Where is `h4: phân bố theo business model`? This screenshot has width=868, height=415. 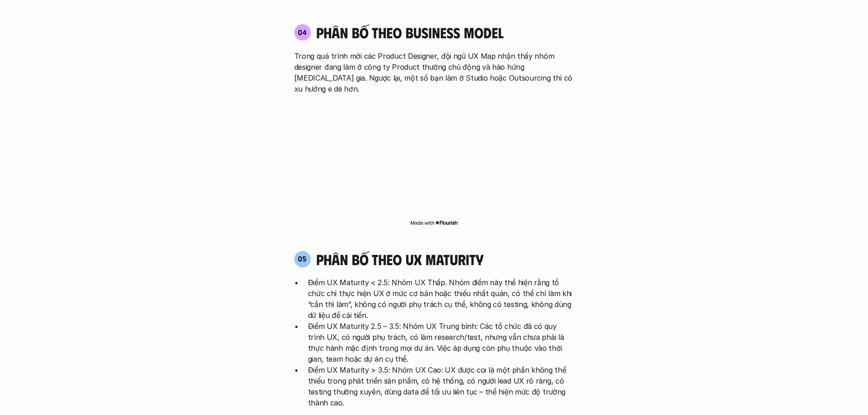
h4: phân bố theo business model is located at coordinates (409, 32).